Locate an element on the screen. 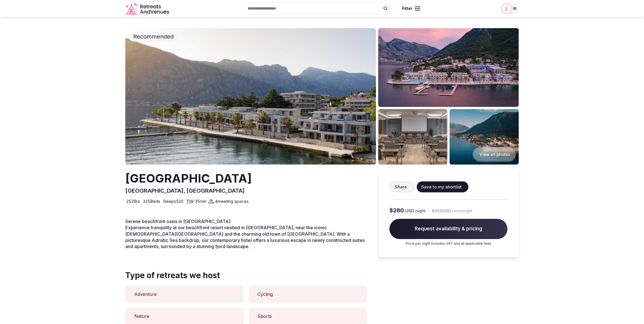  span: USD is located at coordinates (410, 211).